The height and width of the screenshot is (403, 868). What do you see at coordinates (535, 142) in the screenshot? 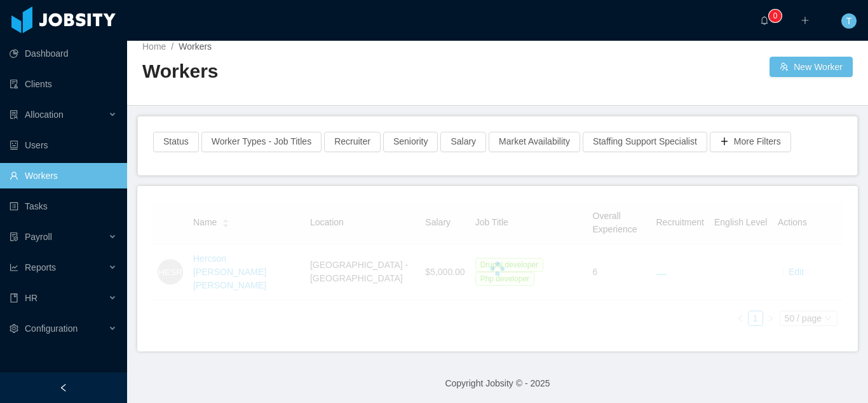
I see `button: Market Availability` at bounding box center [535, 142].